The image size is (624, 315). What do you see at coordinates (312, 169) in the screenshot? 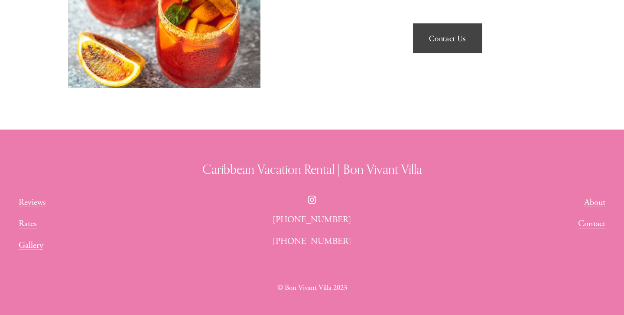
I see `h3: Caribbean Vacation Rental | Bon Vivant Villa` at bounding box center [312, 169].